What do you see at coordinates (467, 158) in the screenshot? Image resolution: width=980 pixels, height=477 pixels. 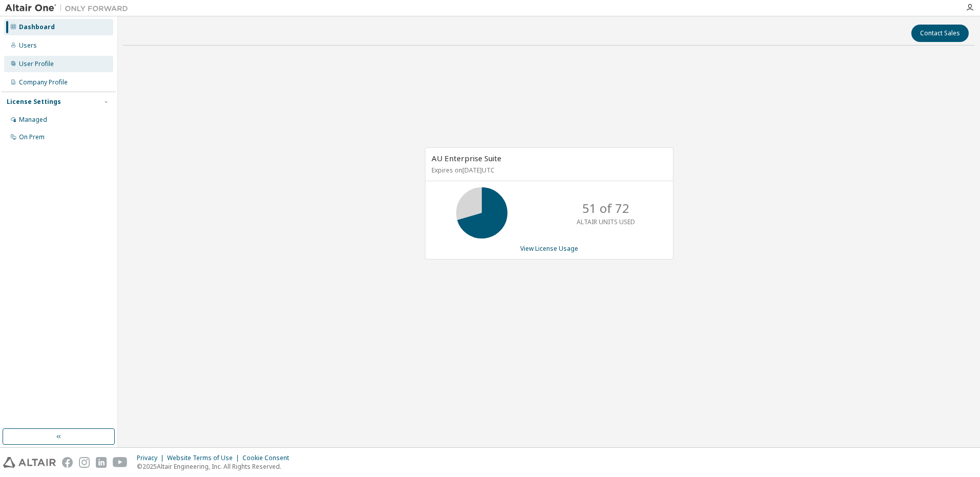 I see `span: AU Enterprise Suite` at bounding box center [467, 158].